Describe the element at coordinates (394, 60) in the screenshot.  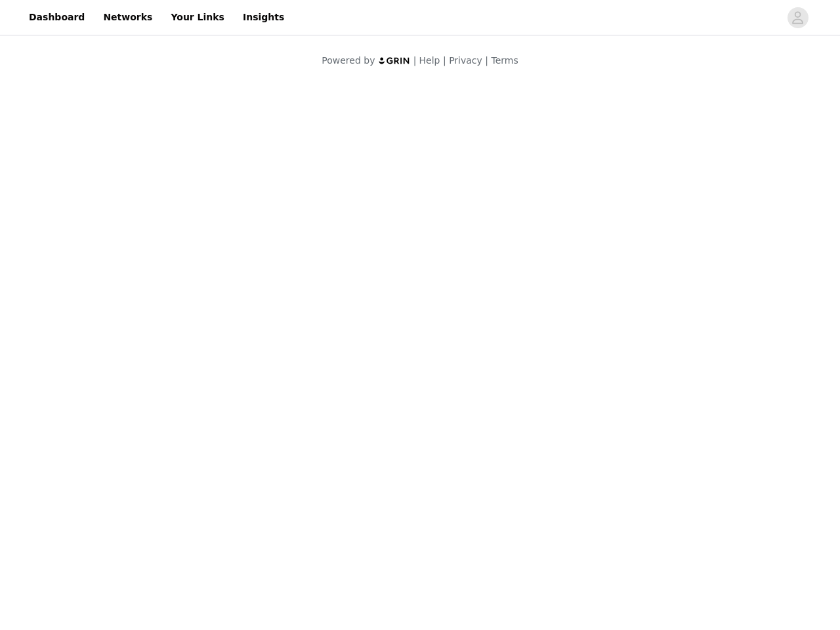
I see `img: logo` at that location.